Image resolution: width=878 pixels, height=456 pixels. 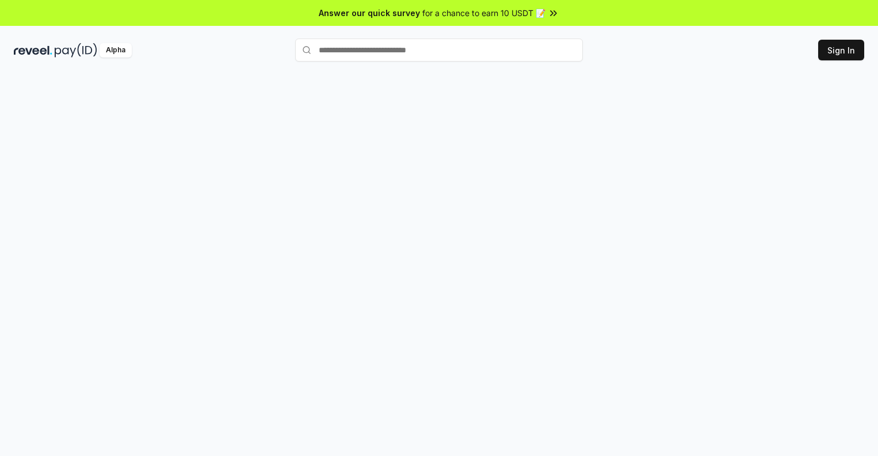 What do you see at coordinates (484, 13) in the screenshot?
I see `span: for a chance to earn 10 USDT 📝` at bounding box center [484, 13].